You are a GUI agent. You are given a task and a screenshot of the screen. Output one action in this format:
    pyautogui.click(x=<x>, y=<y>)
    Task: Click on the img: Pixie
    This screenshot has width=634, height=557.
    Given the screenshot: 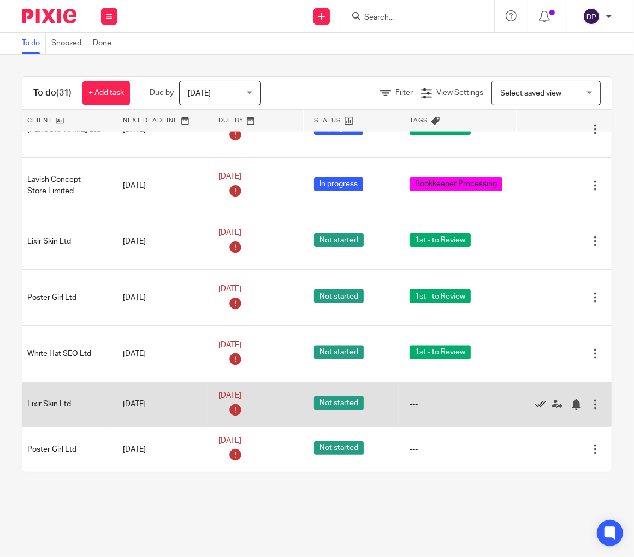 What is the action you would take?
    pyautogui.click(x=49, y=16)
    